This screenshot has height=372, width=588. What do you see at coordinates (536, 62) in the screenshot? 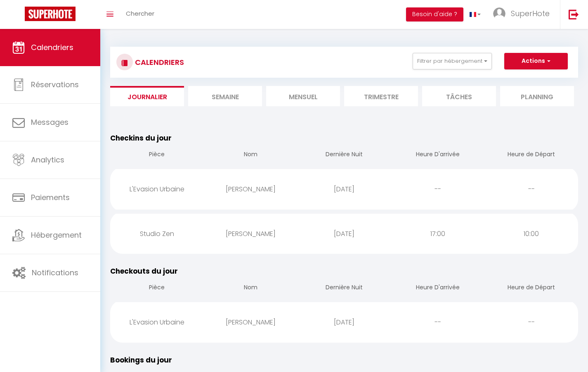
I see `button: Actions` at bounding box center [536, 62].